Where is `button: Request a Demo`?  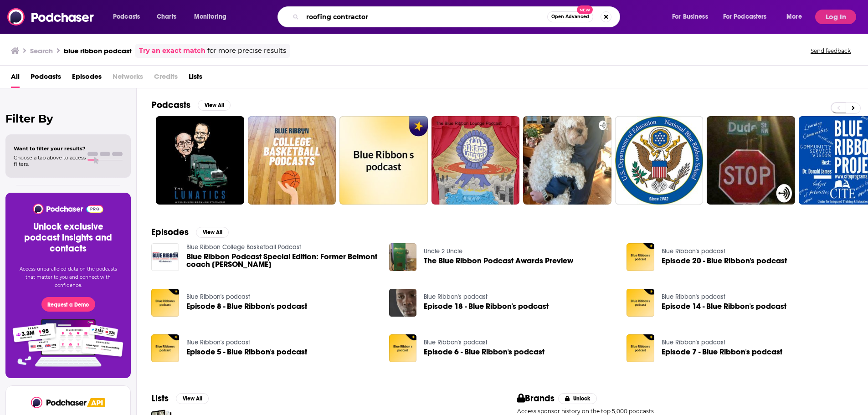 button: Request a Demo is located at coordinates (68, 305).